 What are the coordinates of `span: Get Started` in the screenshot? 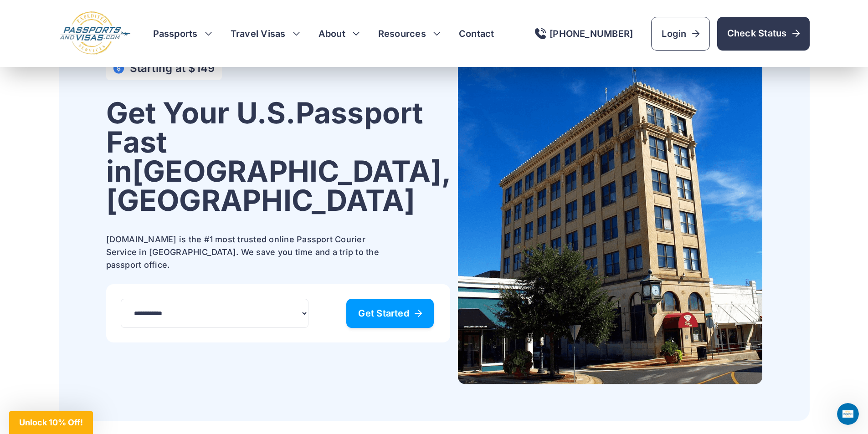 It's located at (390, 313).